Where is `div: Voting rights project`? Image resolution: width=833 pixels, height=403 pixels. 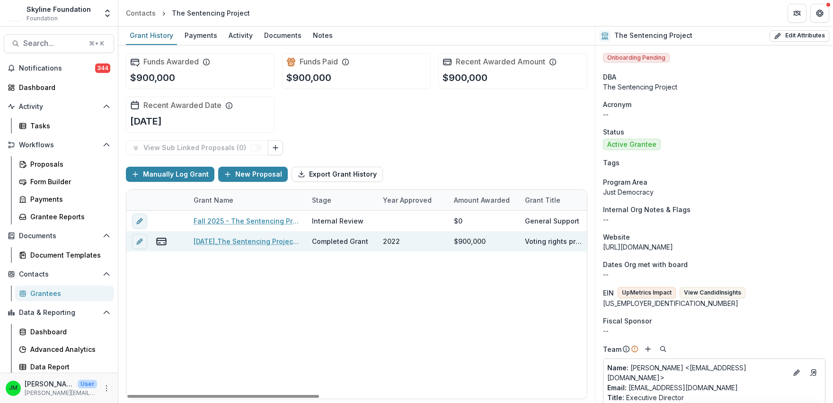
div: Voting rights project is located at coordinates (554, 241).